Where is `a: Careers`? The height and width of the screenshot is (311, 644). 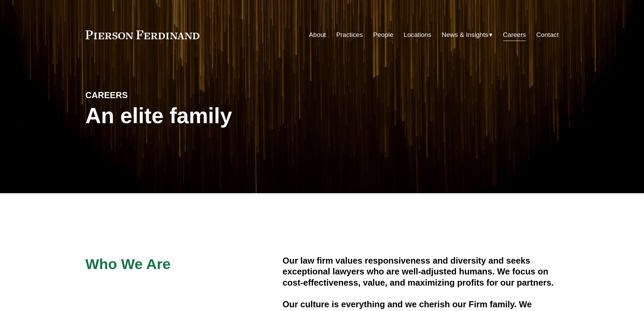 a: Careers is located at coordinates (514, 35).